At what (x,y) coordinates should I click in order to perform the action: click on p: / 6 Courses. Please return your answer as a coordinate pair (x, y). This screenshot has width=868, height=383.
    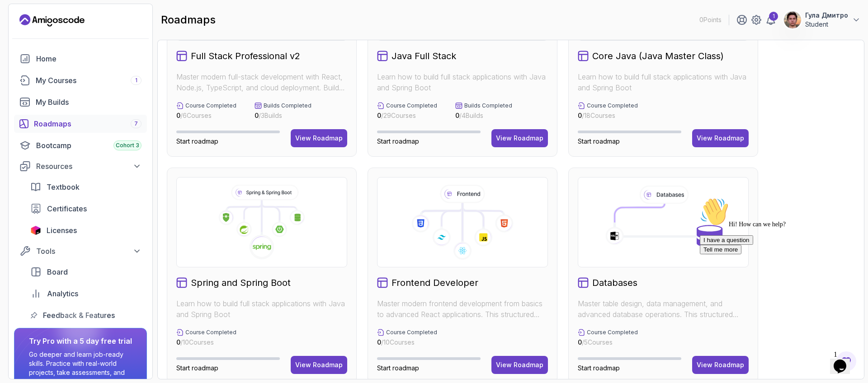
    Looking at the image, I should click on (206, 116).